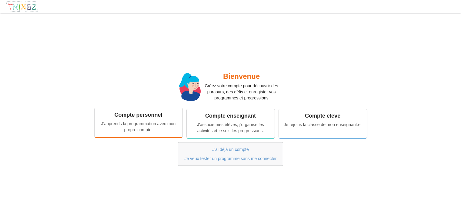  What do you see at coordinates (323, 116) in the screenshot?
I see `div: Compte élève` at bounding box center [323, 116].